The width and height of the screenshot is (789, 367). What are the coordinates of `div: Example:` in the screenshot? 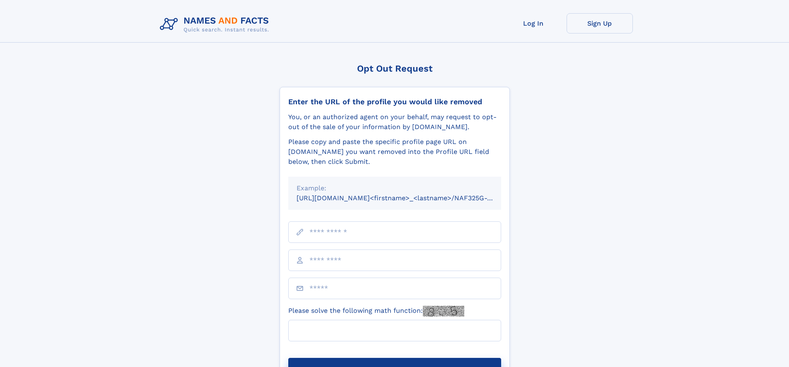 It's located at (395, 188).